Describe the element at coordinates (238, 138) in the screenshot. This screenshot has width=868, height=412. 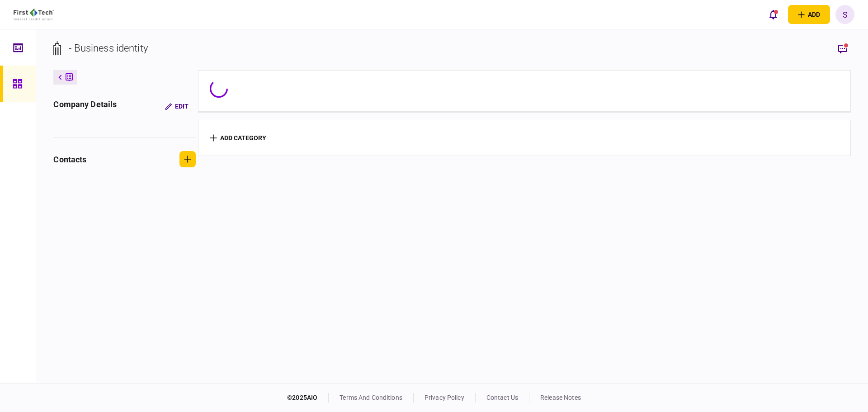
I see `button: add category` at that location.